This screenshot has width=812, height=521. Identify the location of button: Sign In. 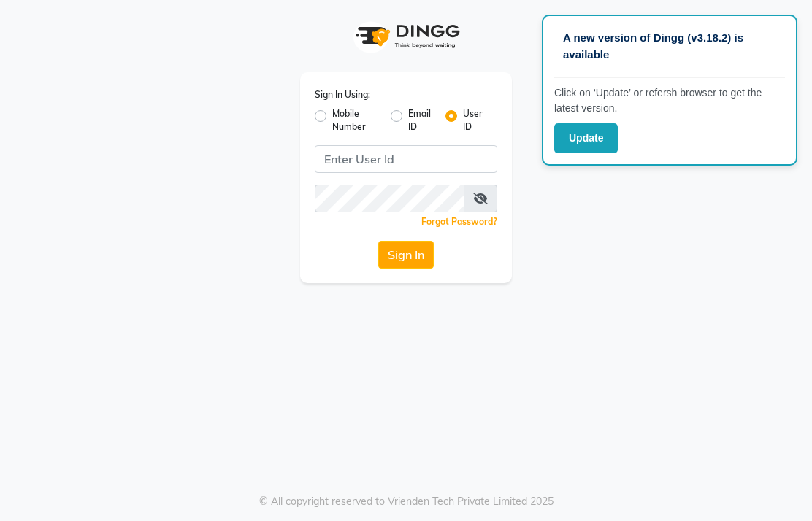
(406, 254).